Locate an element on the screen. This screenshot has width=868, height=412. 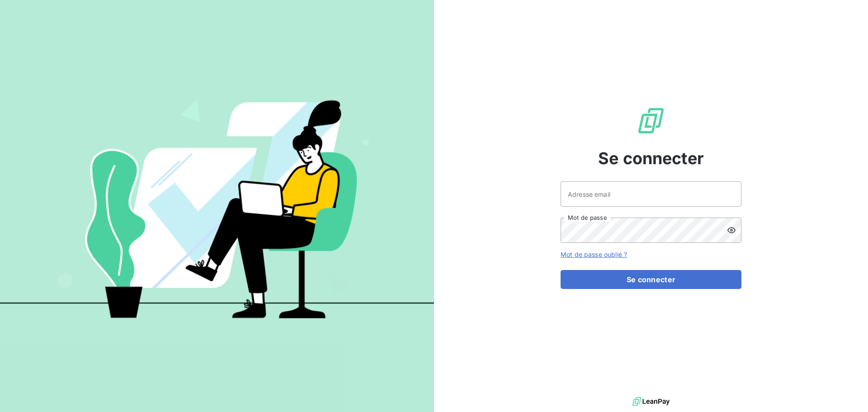
img: Logo LeanPay is located at coordinates (651, 120).